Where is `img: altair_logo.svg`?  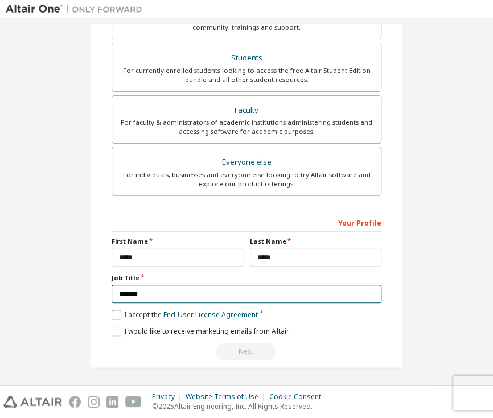 img: altair_logo.svg is located at coordinates (32, 401).